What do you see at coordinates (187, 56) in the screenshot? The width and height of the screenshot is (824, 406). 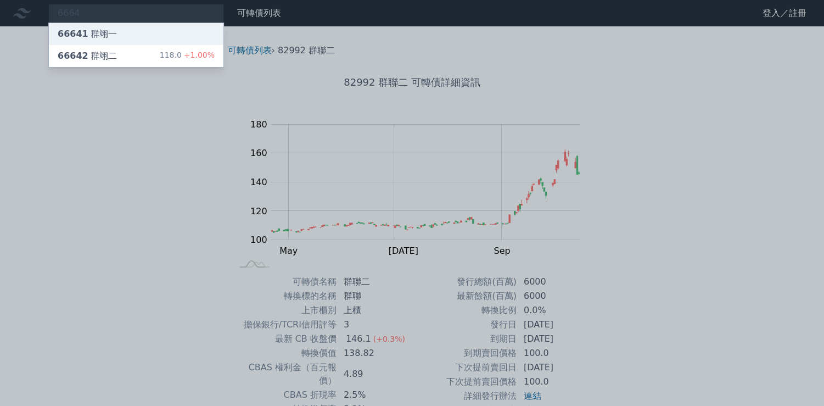 I see `div: 118.0` at bounding box center [187, 56].